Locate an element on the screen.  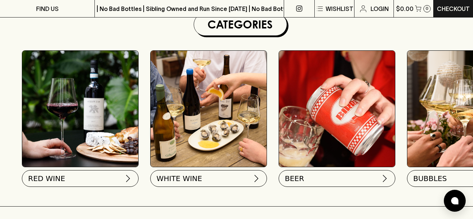
img: Red Wine Tasting is located at coordinates (80, 109).